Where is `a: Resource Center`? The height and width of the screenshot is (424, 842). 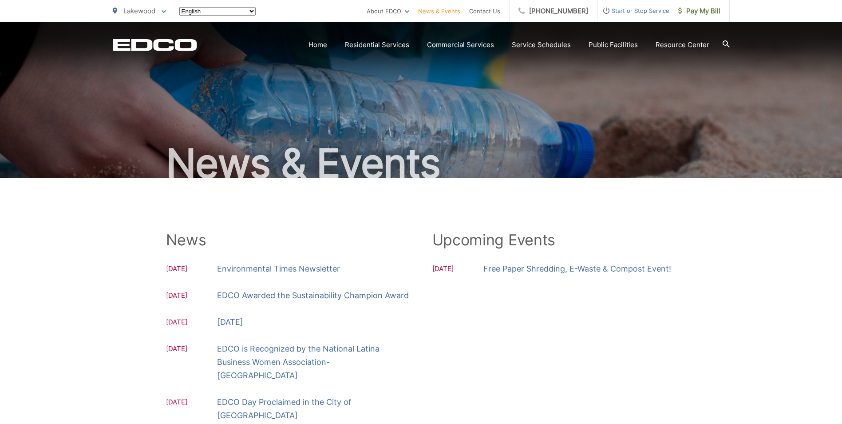 a: Resource Center is located at coordinates (683, 45).